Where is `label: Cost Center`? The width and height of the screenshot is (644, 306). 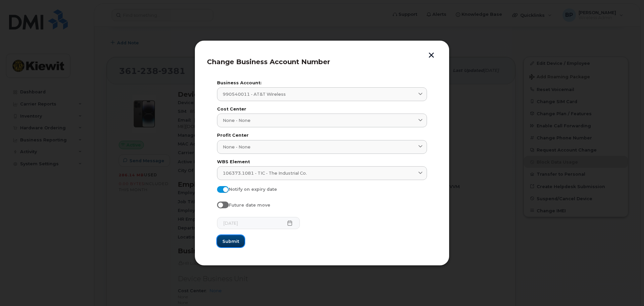 label: Cost Center is located at coordinates (322, 109).